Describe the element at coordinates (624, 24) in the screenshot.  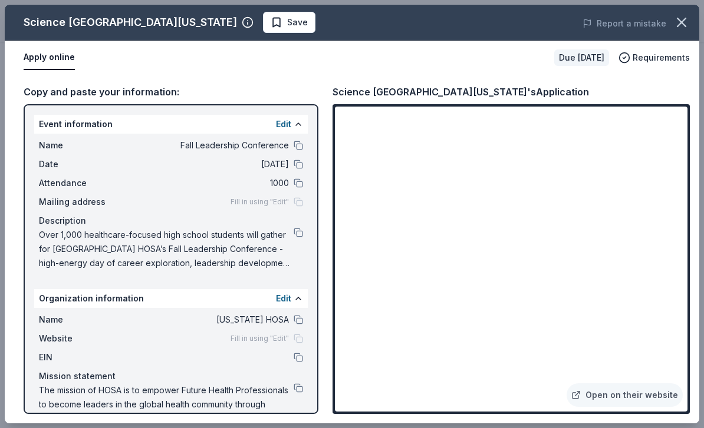
I see `button: Report a mistake` at that location.